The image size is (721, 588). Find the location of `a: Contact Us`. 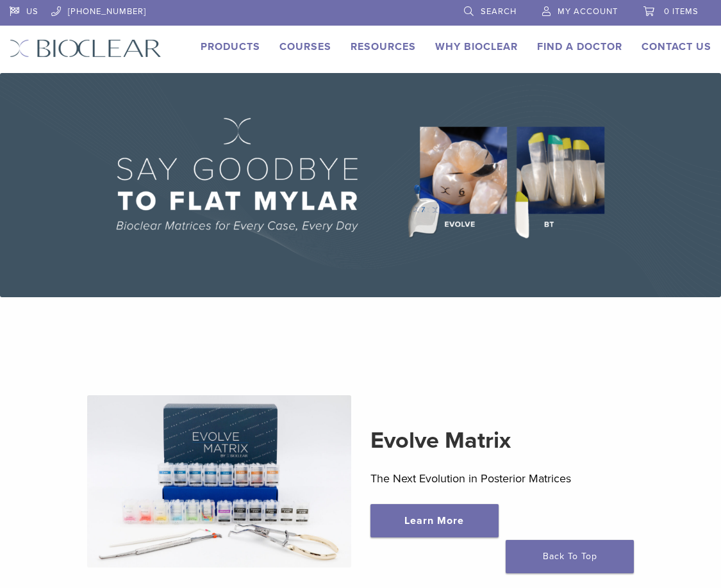

a: Contact Us is located at coordinates (676, 46).